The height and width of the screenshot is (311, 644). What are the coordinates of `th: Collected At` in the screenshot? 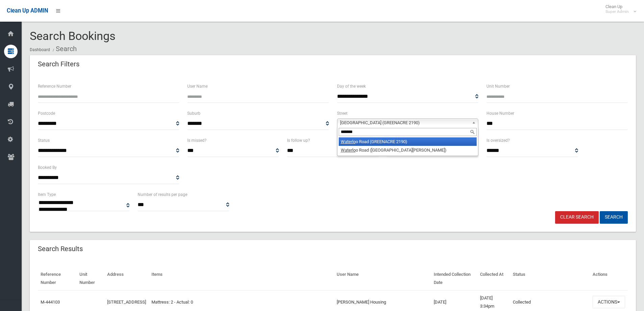 It's located at (493, 278).